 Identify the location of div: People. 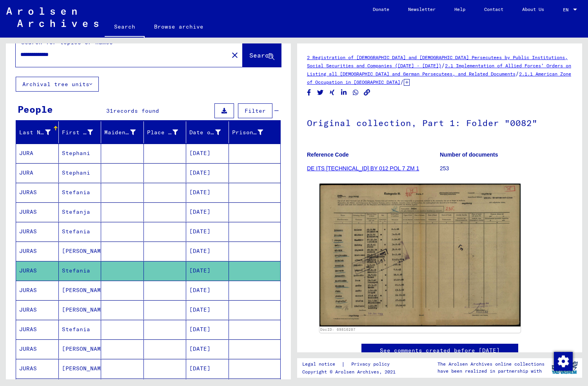
(35, 109).